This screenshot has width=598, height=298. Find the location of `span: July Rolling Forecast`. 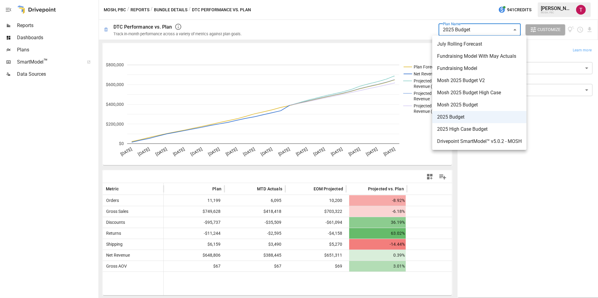

span: July Rolling Forecast is located at coordinates (479, 44).